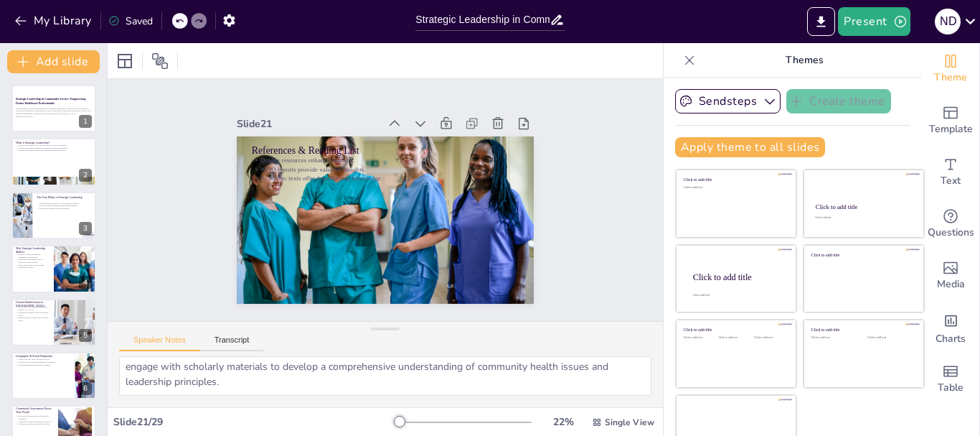 This screenshot has width=980, height=436. Describe the element at coordinates (130, 21) in the screenshot. I see `div: Saved` at that location.